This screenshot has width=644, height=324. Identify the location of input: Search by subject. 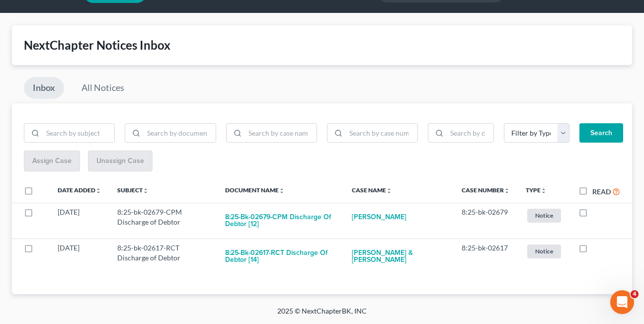
(79, 133).